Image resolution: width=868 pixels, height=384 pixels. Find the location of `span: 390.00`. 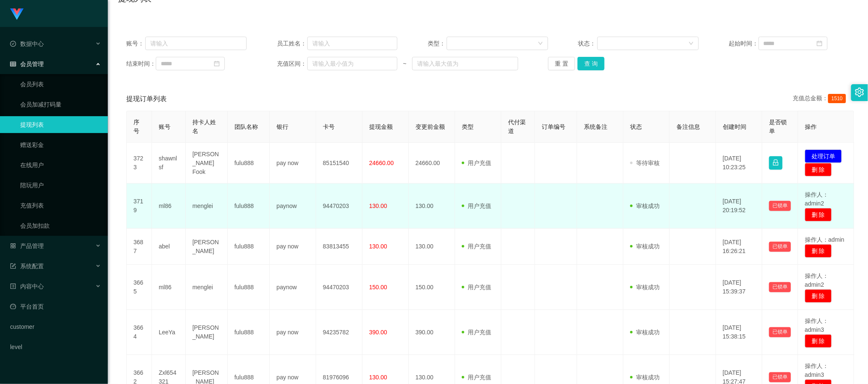

span: 390.00 is located at coordinates (378, 332).